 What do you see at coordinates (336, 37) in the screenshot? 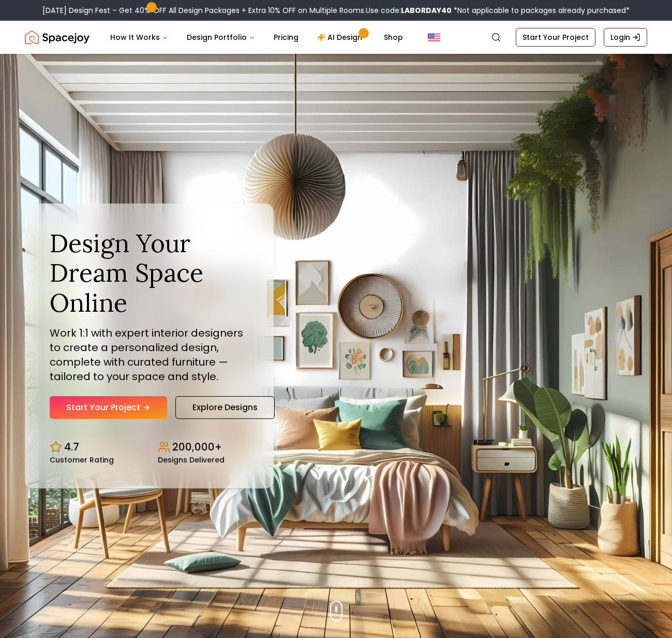
I see `nav: Global` at bounding box center [336, 37].